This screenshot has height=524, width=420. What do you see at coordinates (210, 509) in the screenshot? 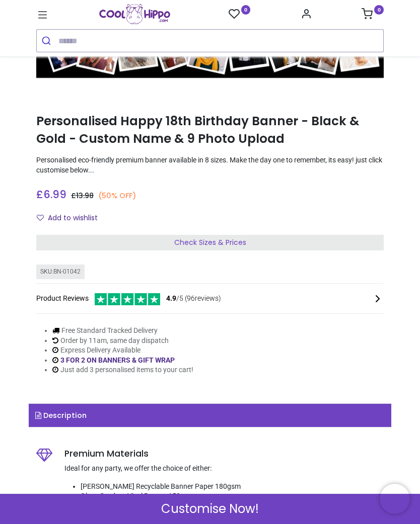
I see `span: Customise Now!` at bounding box center [210, 509].